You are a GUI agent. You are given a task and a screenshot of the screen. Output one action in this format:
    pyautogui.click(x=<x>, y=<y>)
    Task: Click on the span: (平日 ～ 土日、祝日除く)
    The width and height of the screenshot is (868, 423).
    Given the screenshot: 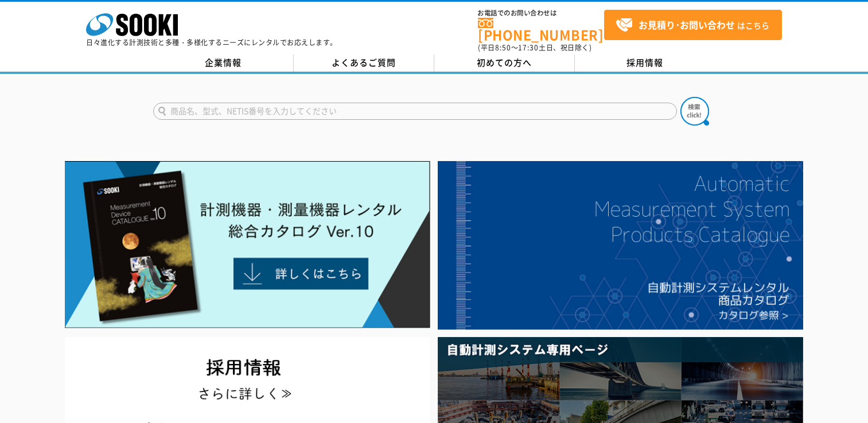 What is the action you would take?
    pyautogui.click(x=535, y=48)
    